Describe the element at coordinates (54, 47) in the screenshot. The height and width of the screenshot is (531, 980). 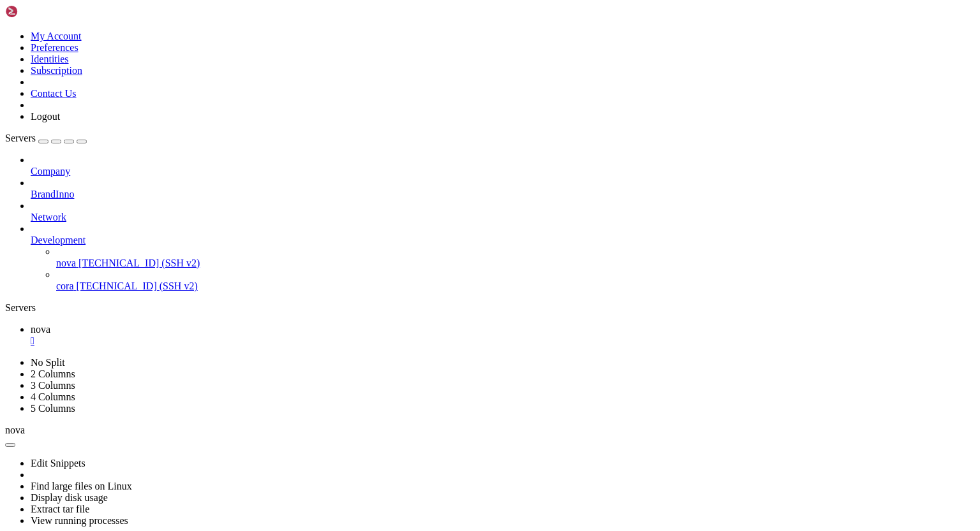
I see `a: Preferences` at that location.